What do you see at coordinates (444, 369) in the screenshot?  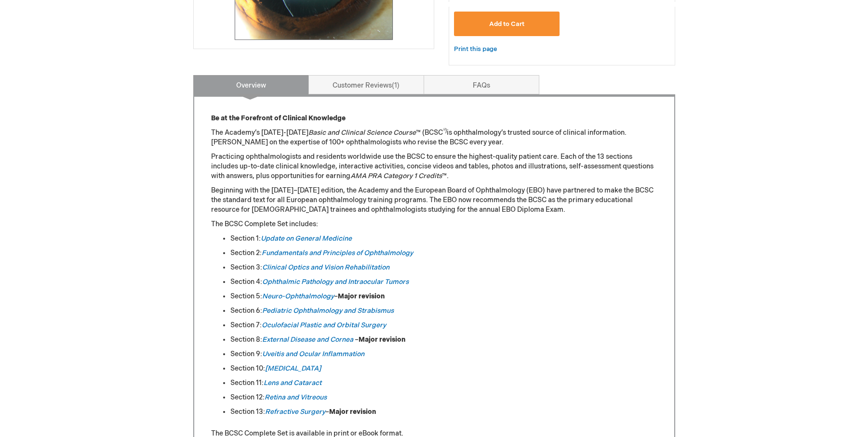 I see `li: Section 10:` at bounding box center [444, 369].